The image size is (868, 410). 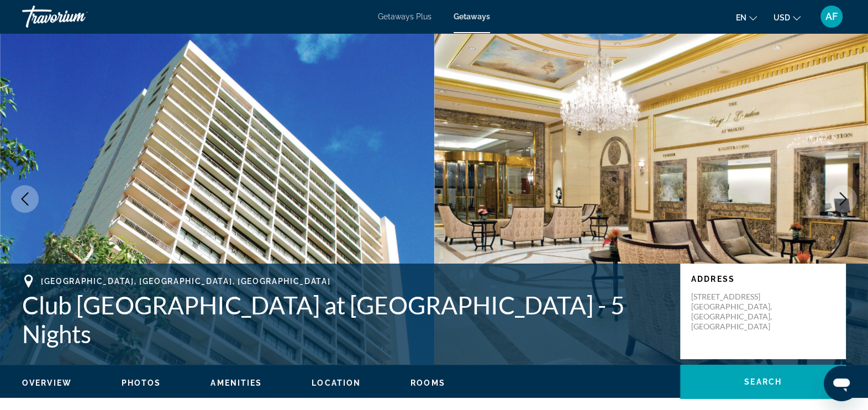 I want to click on span: Location, so click(x=336, y=383).